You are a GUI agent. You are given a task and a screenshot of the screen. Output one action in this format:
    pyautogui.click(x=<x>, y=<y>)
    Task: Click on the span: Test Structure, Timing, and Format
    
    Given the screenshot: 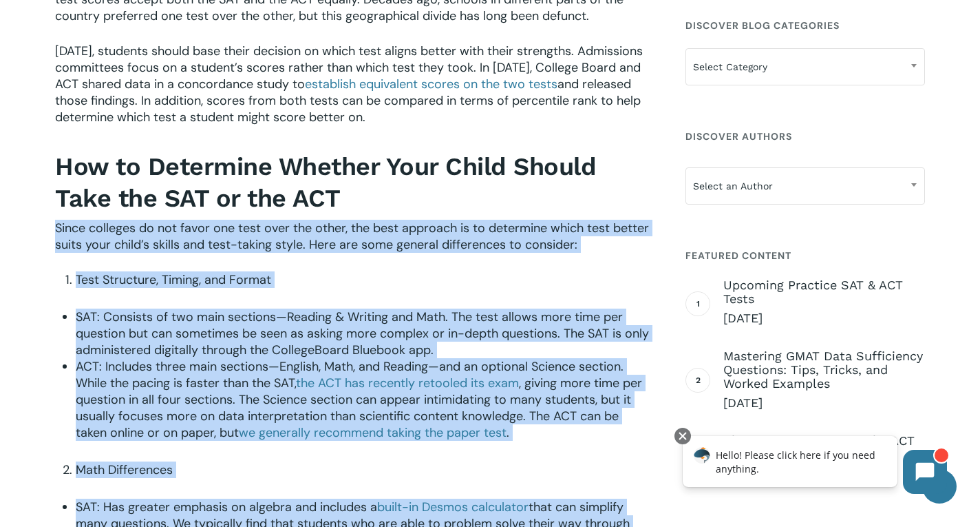 What is the action you would take?
    pyautogui.click(x=174, y=280)
    